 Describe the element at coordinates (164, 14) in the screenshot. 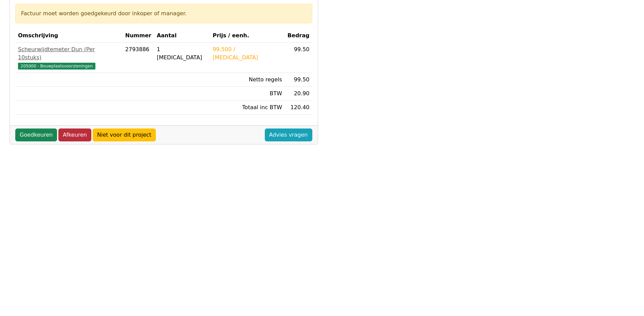

I see `div: Factuur moet worden goedgekeurd door inkoper of manager.` at that location.